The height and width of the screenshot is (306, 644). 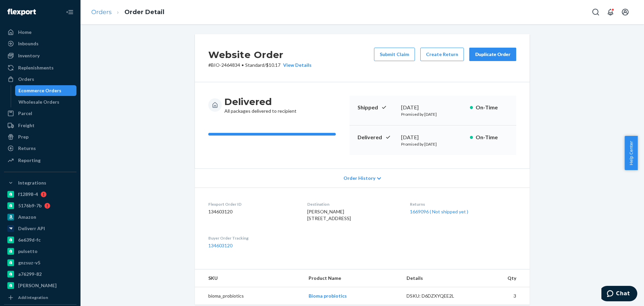 I want to click on span: Help Center, so click(x=631, y=153).